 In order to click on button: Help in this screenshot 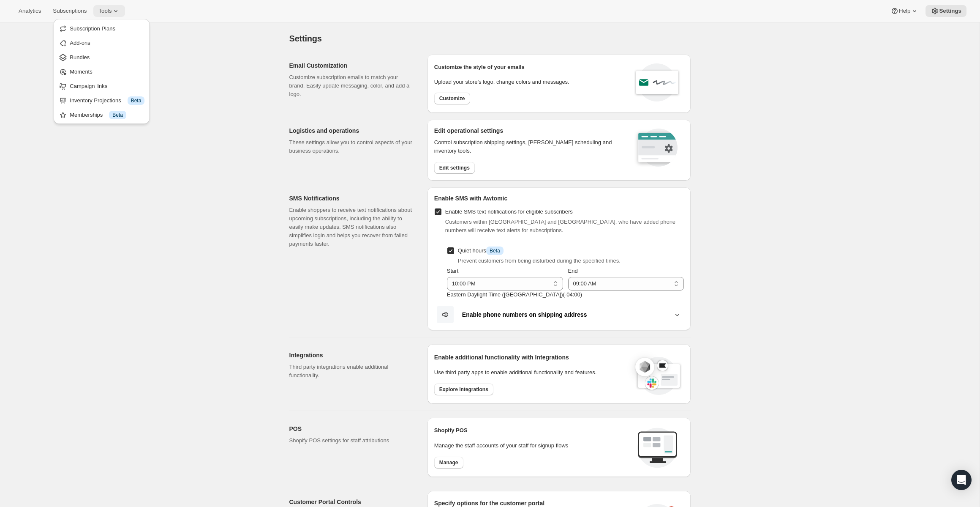, I will do `click(905, 11)`.